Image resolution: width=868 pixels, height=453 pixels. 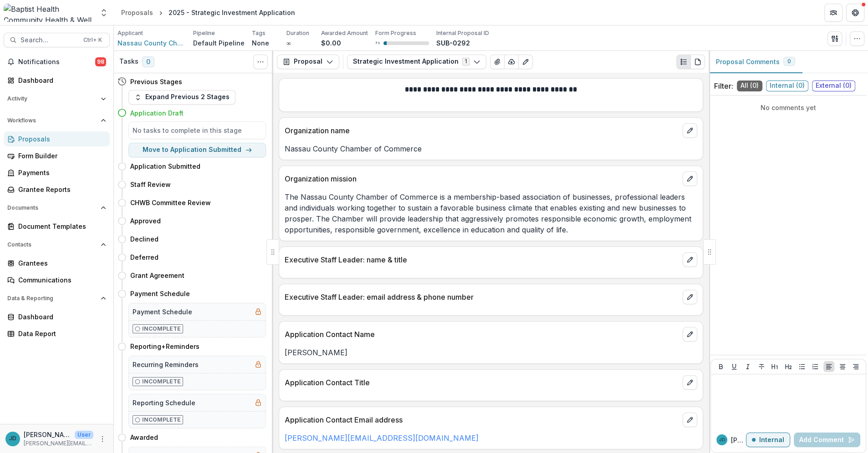 What do you see at coordinates (57, 208) in the screenshot?
I see `button: Open Documents` at bounding box center [57, 208].